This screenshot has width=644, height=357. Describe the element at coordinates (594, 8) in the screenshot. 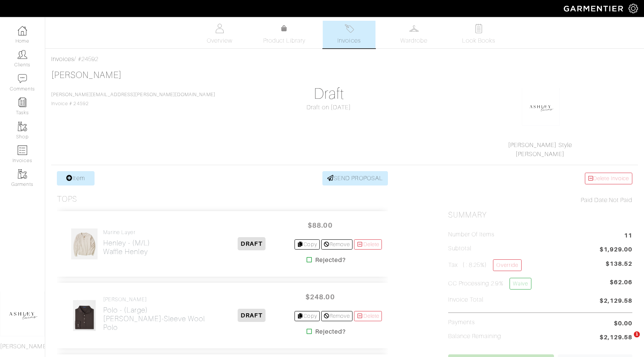

I see `img: garmentier-logo-header-white-b43fb05a5012e4ada735d5af1a66efaba907eab6374d6393d1fbf88cb4ef424d.png` at that location.